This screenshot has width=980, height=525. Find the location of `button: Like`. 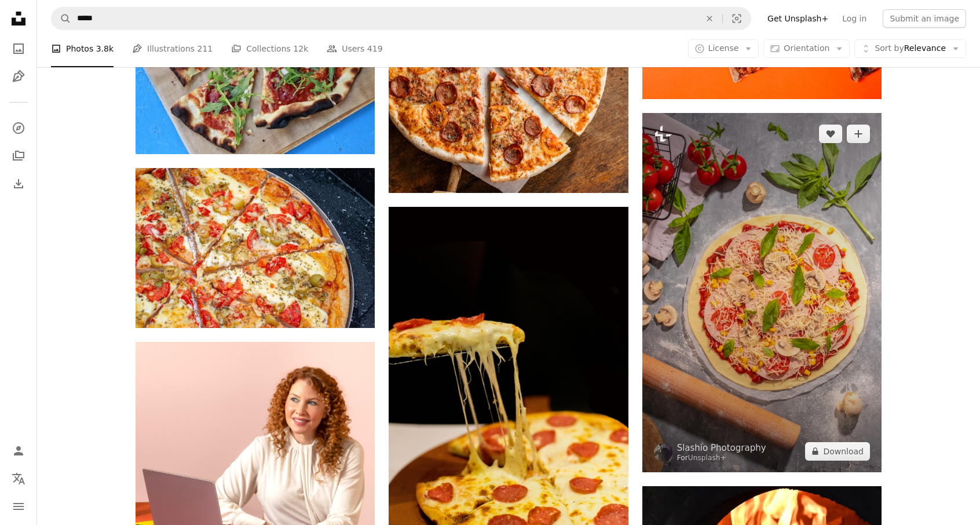

button: Like is located at coordinates (830, 134).